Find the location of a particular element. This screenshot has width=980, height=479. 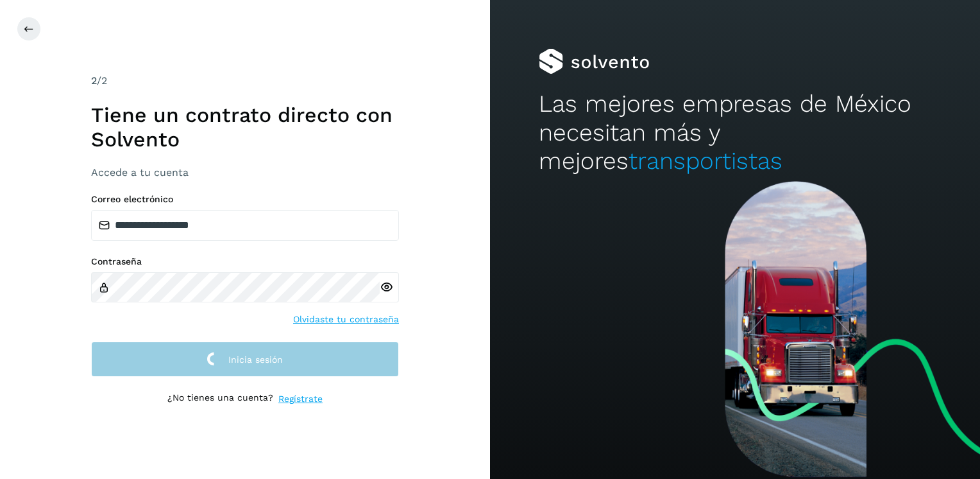

h3: Accede a tu cuenta is located at coordinates (245, 172).